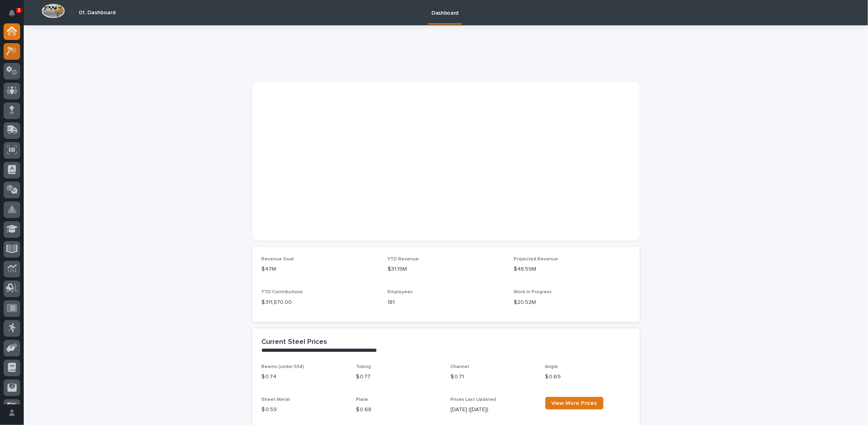  Describe the element at coordinates (282, 292) in the screenshot. I see `span: YTD Contributions` at that location.